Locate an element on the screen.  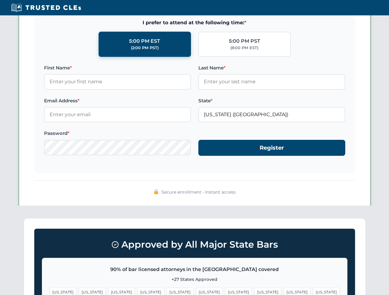
span: Secure enrollment • Instant access is located at coordinates (198, 192).